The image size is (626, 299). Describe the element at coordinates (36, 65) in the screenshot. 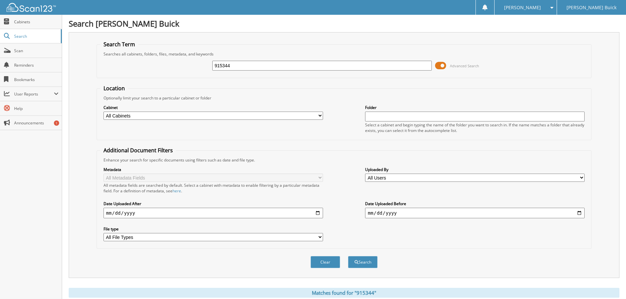

I see `span: Reminders` at that location.